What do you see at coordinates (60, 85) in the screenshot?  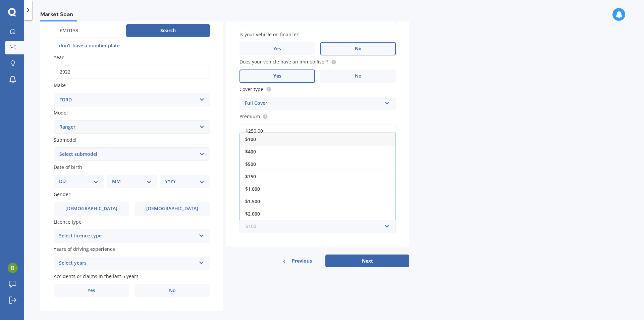 I see `span: Make` at bounding box center [60, 85].